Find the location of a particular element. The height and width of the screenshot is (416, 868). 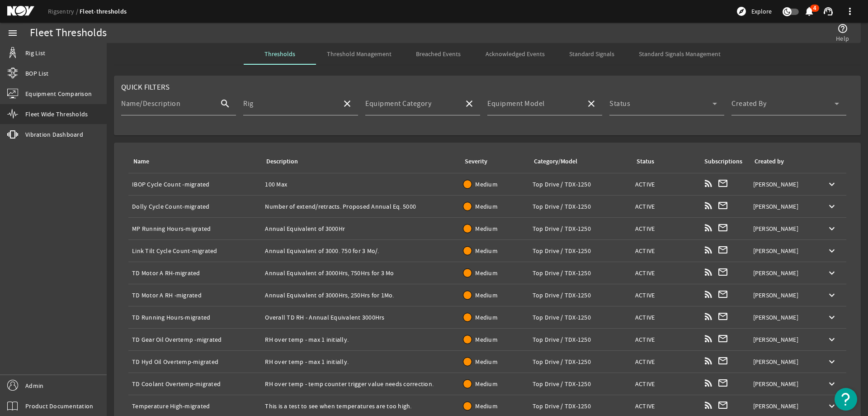

div: TD Motor A RH-migrated is located at coordinates (195, 273).